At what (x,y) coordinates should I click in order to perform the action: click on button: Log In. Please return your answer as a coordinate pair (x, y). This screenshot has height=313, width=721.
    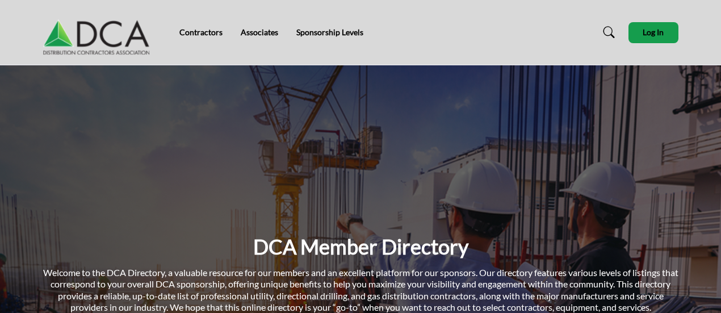
    Looking at the image, I should click on (654, 32).